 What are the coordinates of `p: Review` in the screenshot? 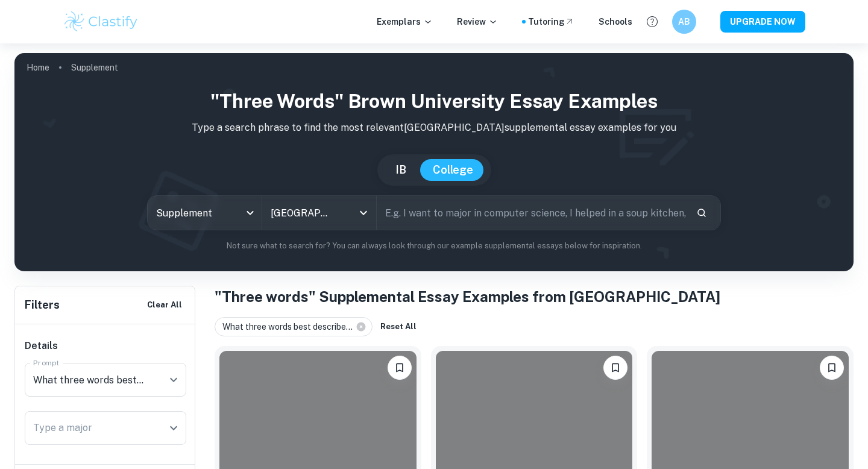 It's located at (478, 22).